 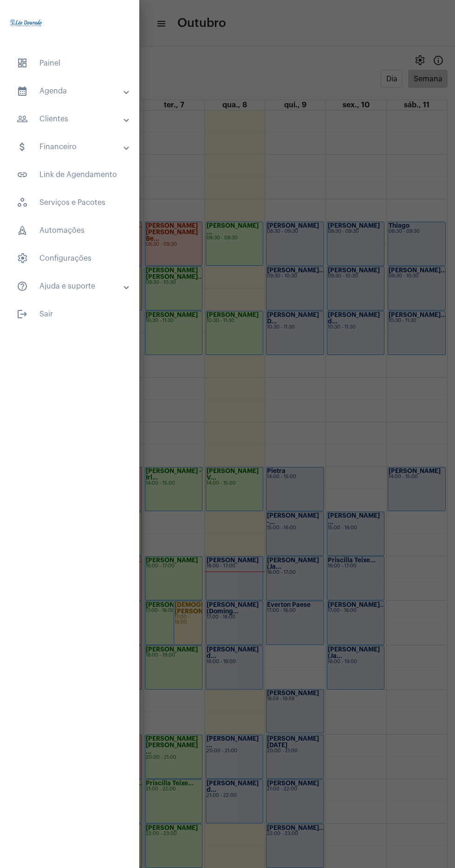 What do you see at coordinates (26, 23) in the screenshot?
I see `img: 4c910ca3-f26c-c648-53c7-1a2041c6e520.jpg` at bounding box center [26, 23].